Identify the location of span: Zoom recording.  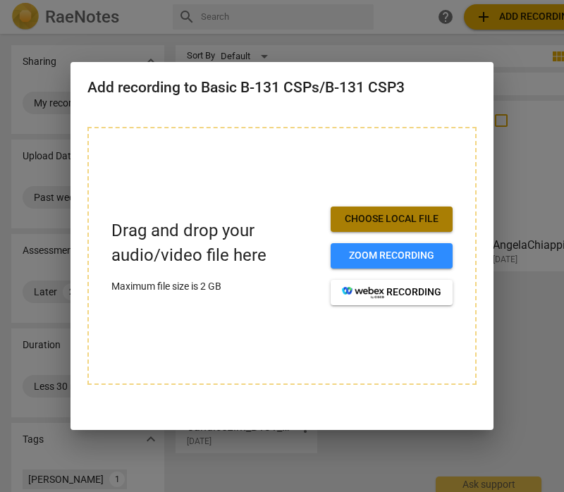
(391, 256).